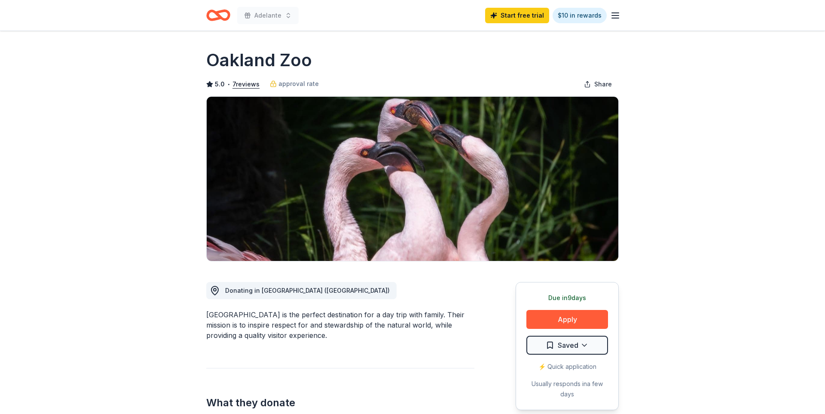 This screenshot has height=414, width=825. Describe the element at coordinates (218, 15) in the screenshot. I see `a: Home` at that location.